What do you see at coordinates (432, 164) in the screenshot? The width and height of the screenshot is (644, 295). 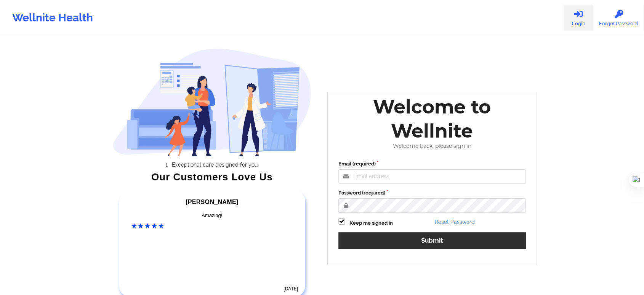 I see `label: Email (required)` at bounding box center [432, 164].